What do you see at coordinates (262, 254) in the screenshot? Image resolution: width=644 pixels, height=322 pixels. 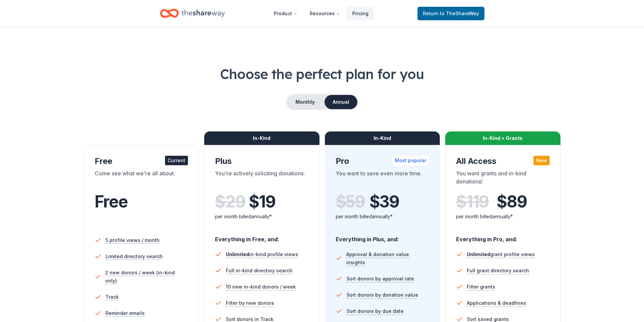 I see `span: in-kind profile views` at bounding box center [262, 254].